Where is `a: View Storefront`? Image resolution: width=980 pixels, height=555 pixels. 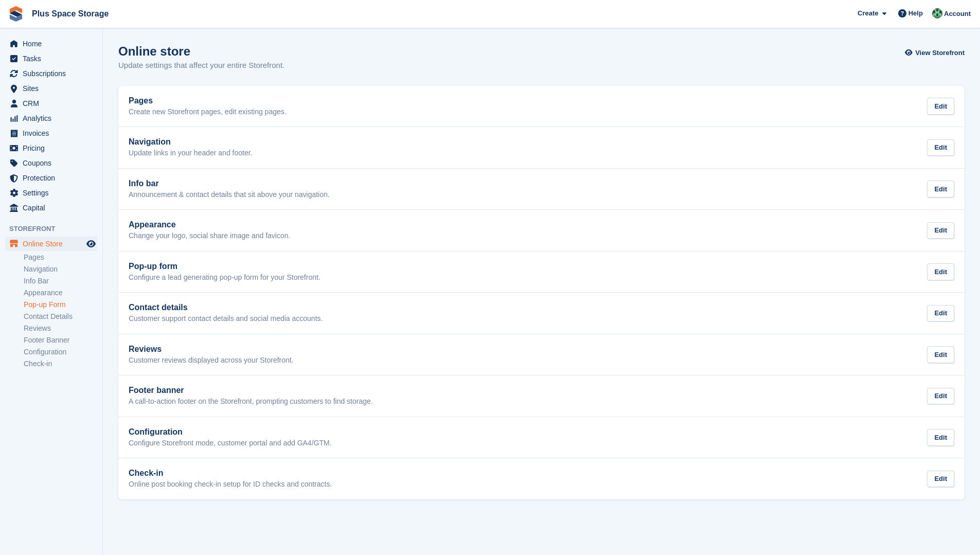 a: View Storefront is located at coordinates (935, 53).